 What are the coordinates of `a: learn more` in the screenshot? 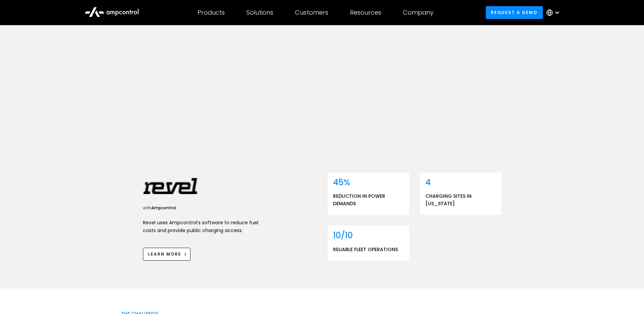 It's located at (167, 254).